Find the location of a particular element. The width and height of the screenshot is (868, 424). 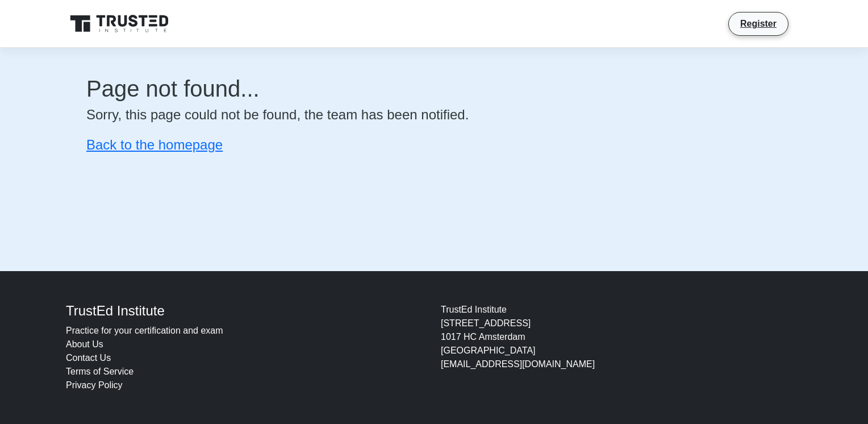

a: Terms of Service is located at coordinates (99, 371).